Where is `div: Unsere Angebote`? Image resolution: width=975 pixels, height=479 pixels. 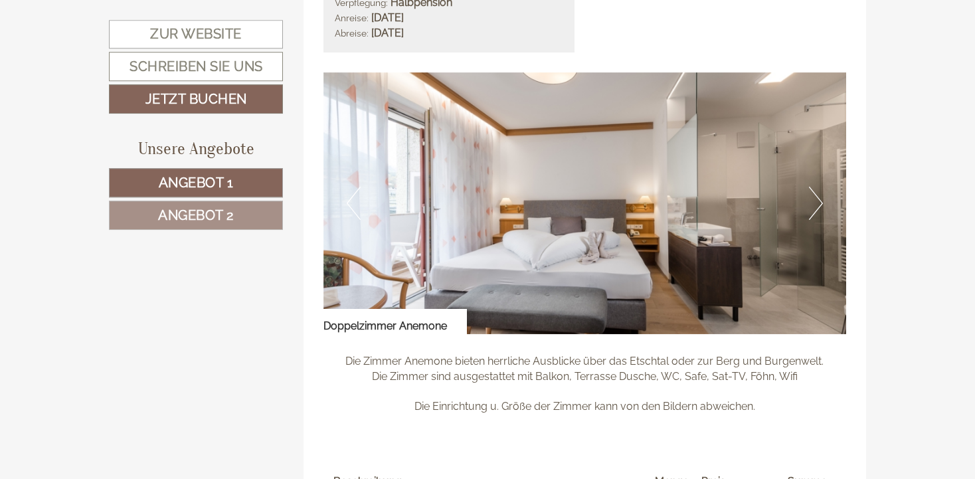 div: Unsere Angebote is located at coordinates (196, 149).